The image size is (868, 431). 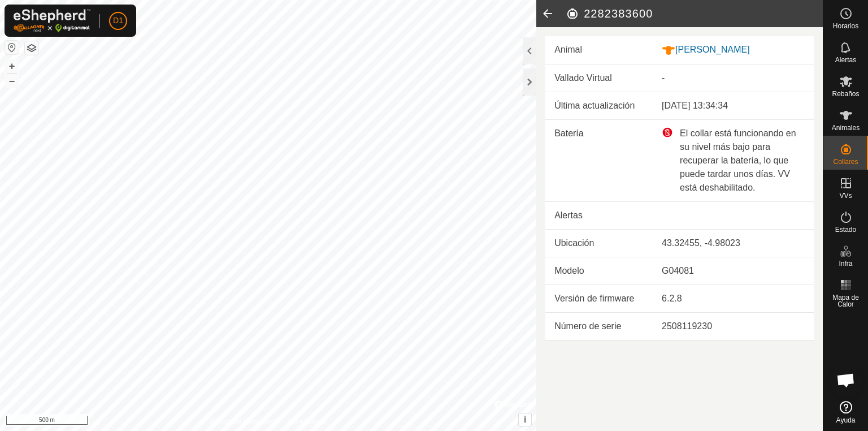 I want to click on button: Restablecer Mapa, so click(x=12, y=47).